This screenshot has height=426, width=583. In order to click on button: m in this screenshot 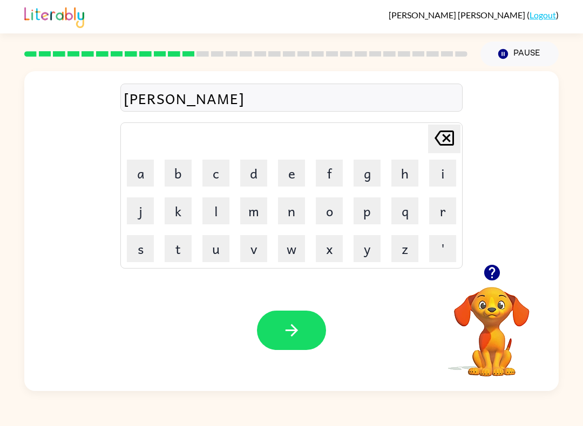, I will do `click(254, 211)`.